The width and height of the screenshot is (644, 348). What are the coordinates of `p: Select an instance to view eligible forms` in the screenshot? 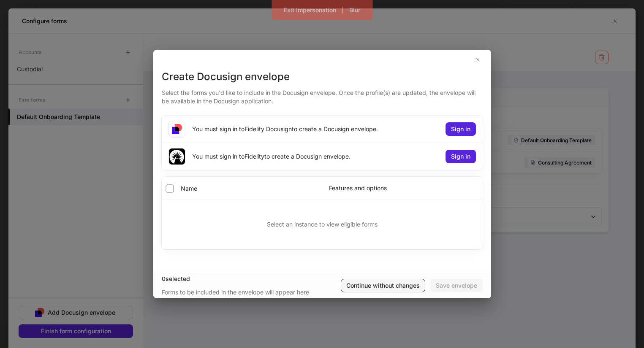 It's located at (322, 225).